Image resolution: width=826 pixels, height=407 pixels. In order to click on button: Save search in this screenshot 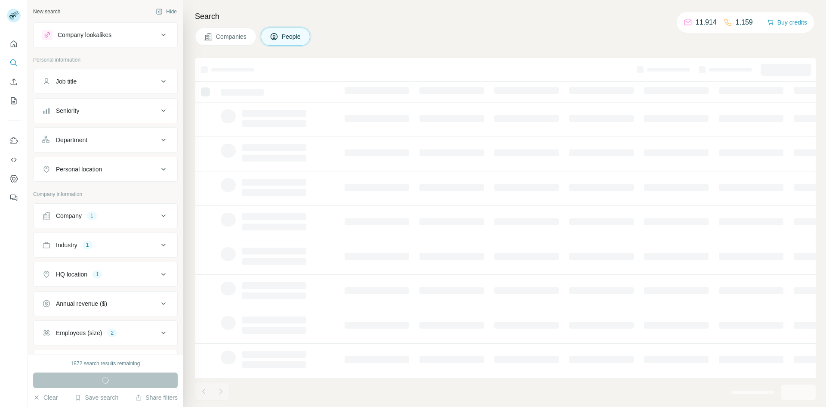, I will do `click(96, 397)`.